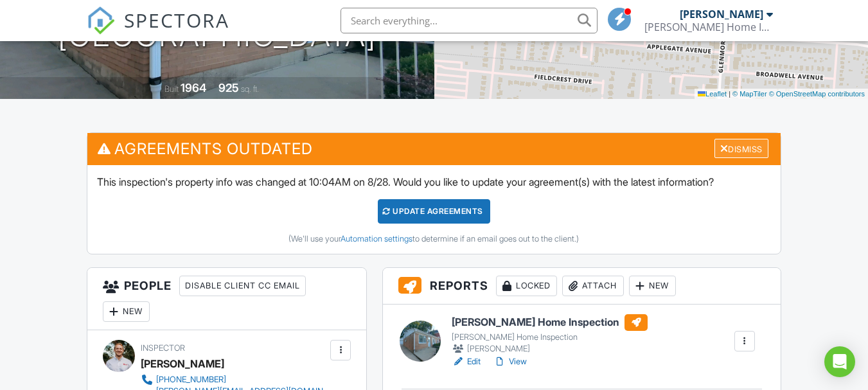 The width and height of the screenshot is (868, 390). What do you see at coordinates (163, 348) in the screenshot?
I see `span: Inspector` at bounding box center [163, 348].